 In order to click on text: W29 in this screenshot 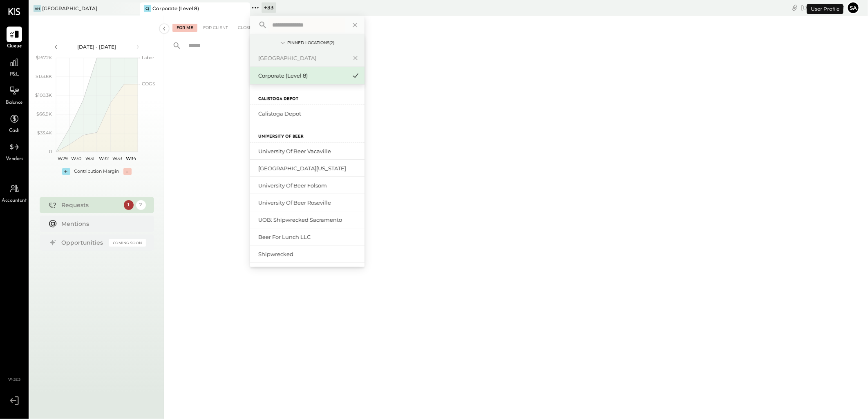, I will do `click(63, 159)`.